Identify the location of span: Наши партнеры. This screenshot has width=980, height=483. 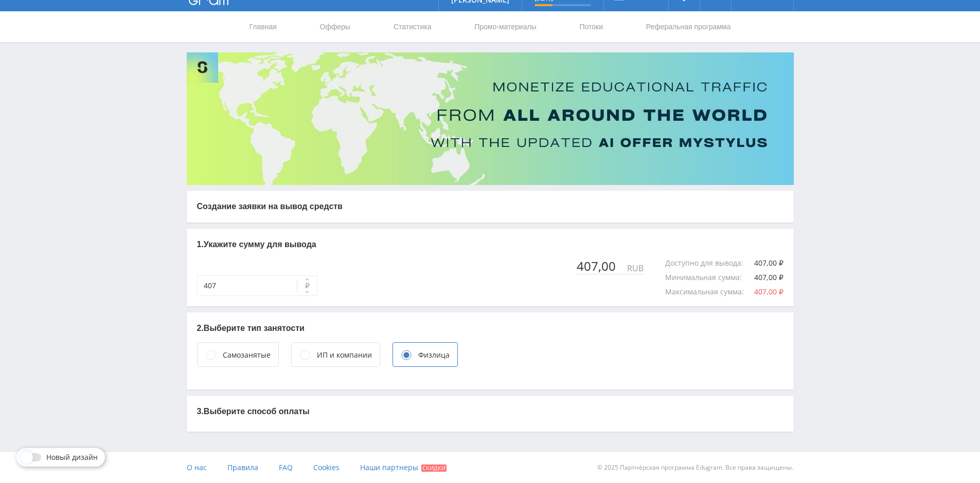
(389, 467).